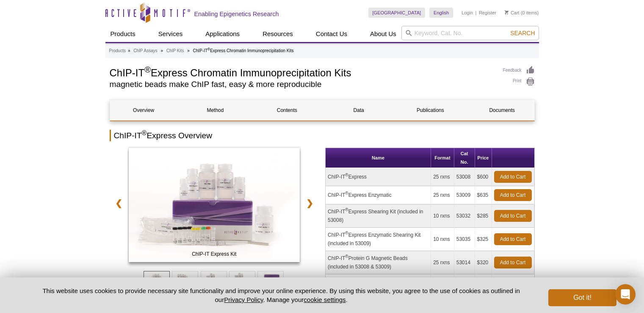 Image resolution: width=644 pixels, height=313 pixels. What do you see at coordinates (484, 263) in the screenshot?
I see `td: $320` at bounding box center [484, 263].